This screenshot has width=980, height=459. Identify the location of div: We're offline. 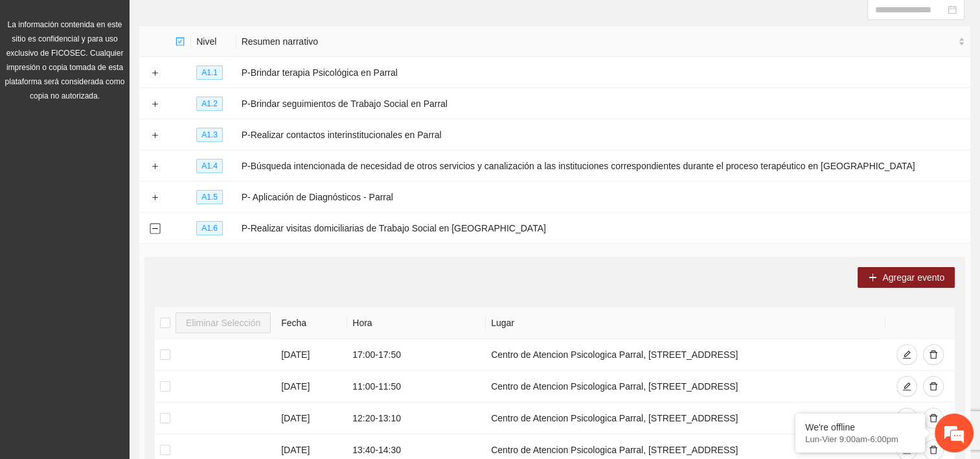
(860, 427).